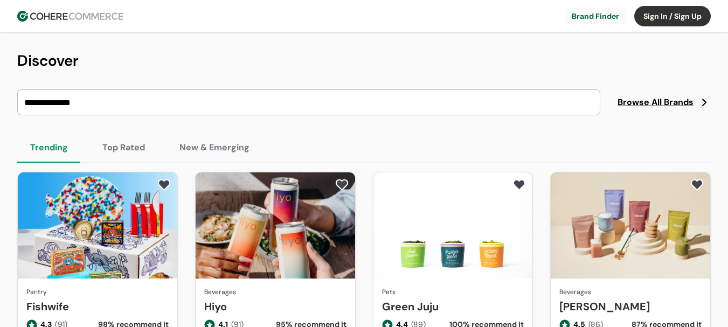 The image size is (728, 327). I want to click on button: Top Rated, so click(123, 148).